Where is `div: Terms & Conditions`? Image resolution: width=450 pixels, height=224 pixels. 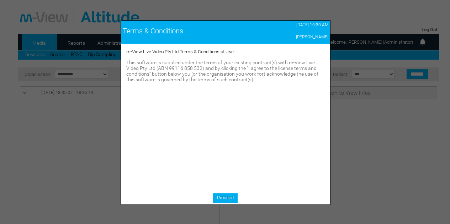
div: Terms & Conditions is located at coordinates (188, 31).